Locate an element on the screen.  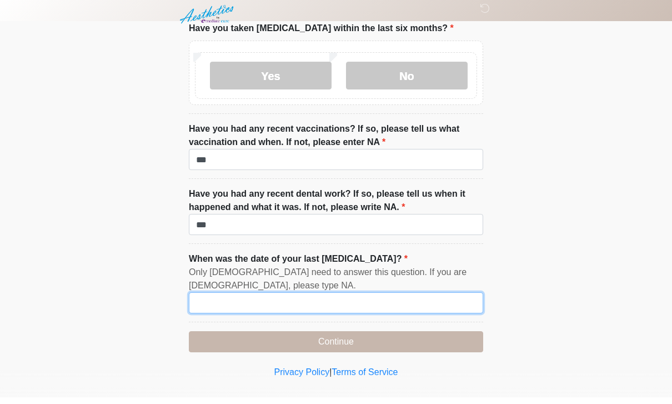
label: No is located at coordinates (407, 82).